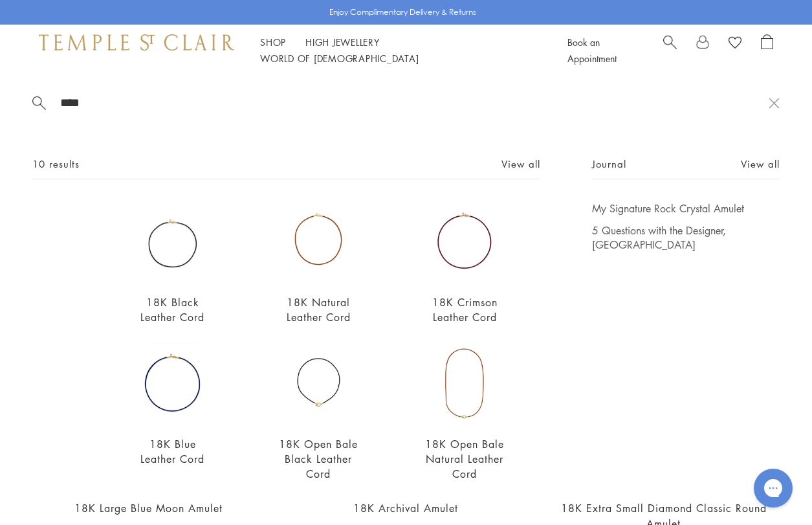  Describe the element at coordinates (273, 42) in the screenshot. I see `a: ShopShop` at that location.